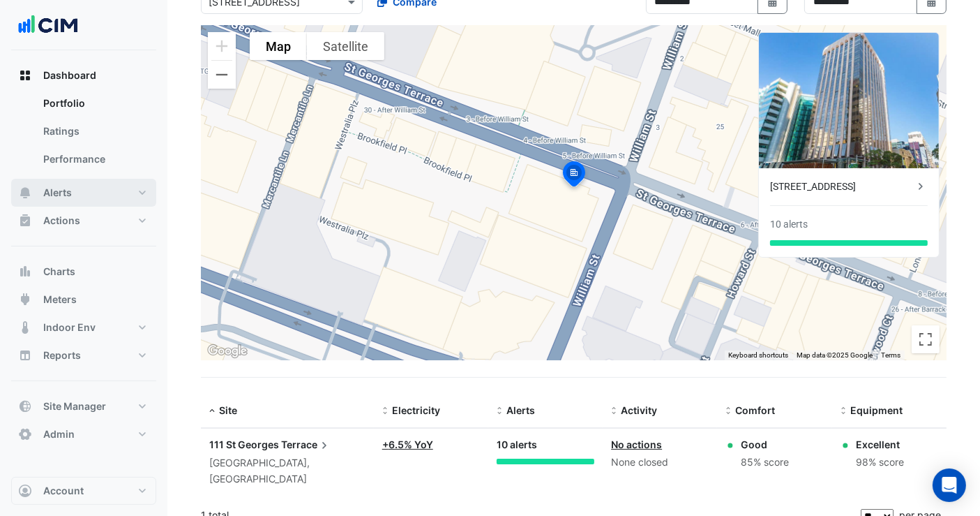 Image resolution: width=980 pixels, height=516 pixels. I want to click on a: Ratings, so click(94, 131).